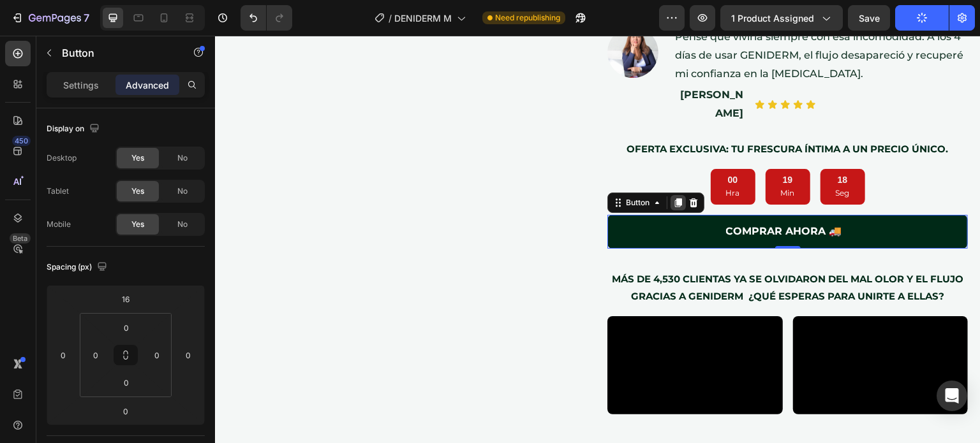  I want to click on div: Button, so click(422, 167).